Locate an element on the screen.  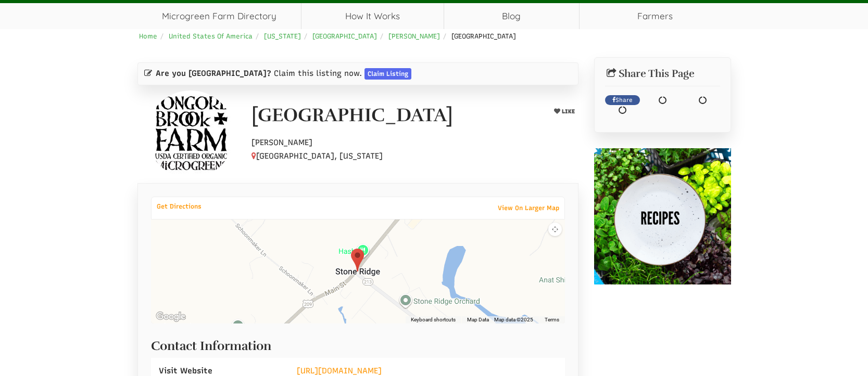
a: Open this area in Google Maps (opens a new window) is located at coordinates (171, 317).